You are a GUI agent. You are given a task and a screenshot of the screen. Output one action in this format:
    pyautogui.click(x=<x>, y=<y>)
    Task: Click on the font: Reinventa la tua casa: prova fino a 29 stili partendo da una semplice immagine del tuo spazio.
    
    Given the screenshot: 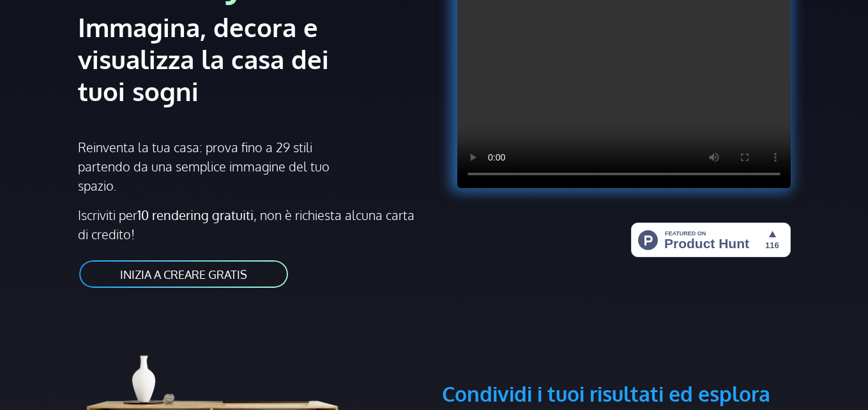 What is the action you would take?
    pyautogui.click(x=204, y=166)
    